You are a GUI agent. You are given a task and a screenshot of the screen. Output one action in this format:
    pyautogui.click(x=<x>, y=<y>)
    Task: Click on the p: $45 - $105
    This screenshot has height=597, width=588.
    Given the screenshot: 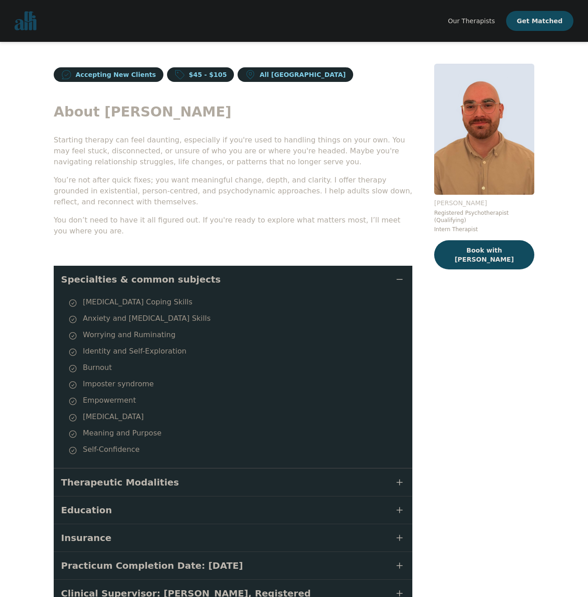 What is the action you would take?
    pyautogui.click(x=206, y=75)
    